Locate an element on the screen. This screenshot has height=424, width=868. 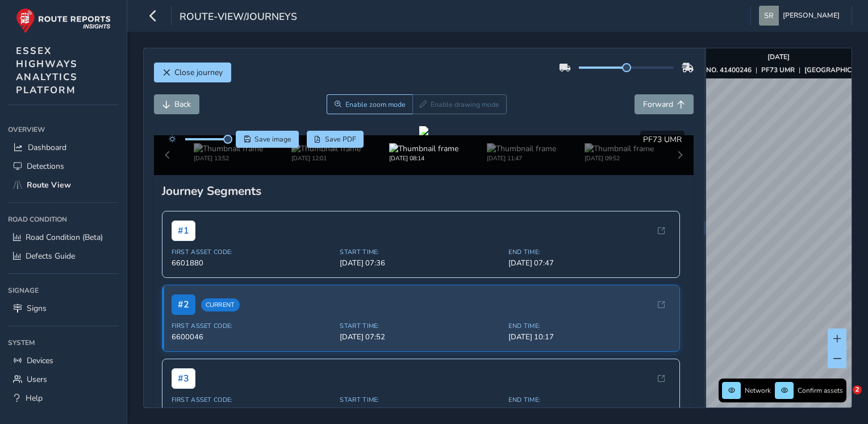
span: # 2 is located at coordinates (184, 305).